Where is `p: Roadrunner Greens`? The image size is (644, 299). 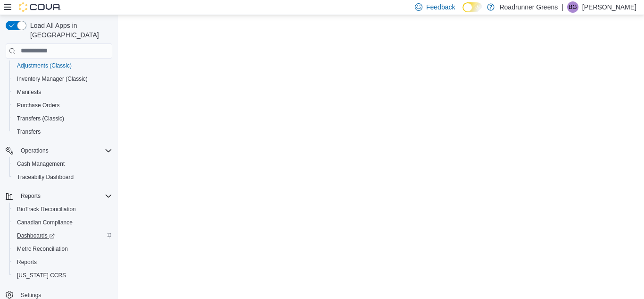 p: Roadrunner Greens is located at coordinates (529, 7).